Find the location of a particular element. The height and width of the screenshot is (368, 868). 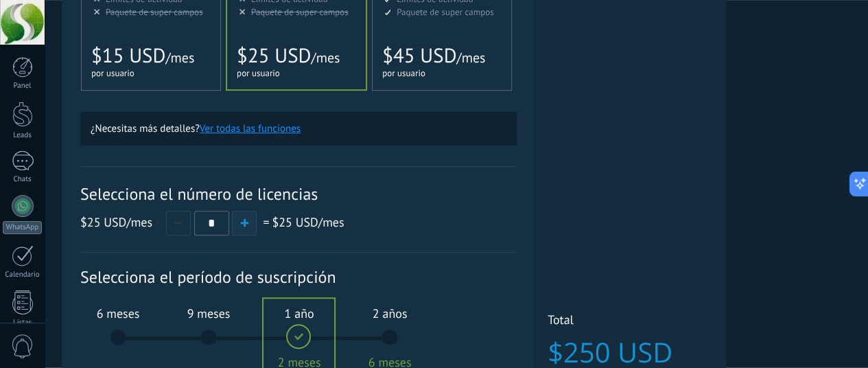

span: 1 año is located at coordinates (299, 313).